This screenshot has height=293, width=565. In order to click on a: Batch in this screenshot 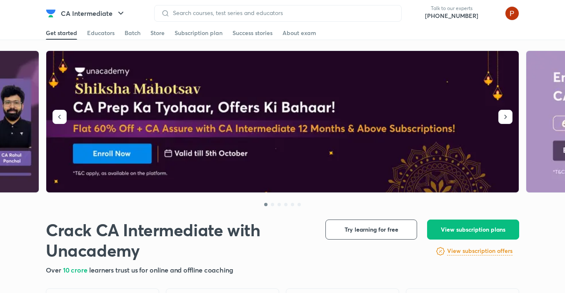, I will do `click(133, 33)`.